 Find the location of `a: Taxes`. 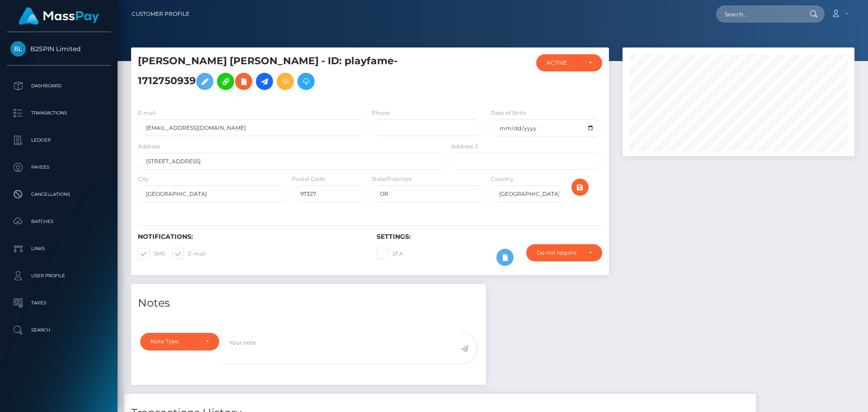

a: Taxes is located at coordinates (59, 303).